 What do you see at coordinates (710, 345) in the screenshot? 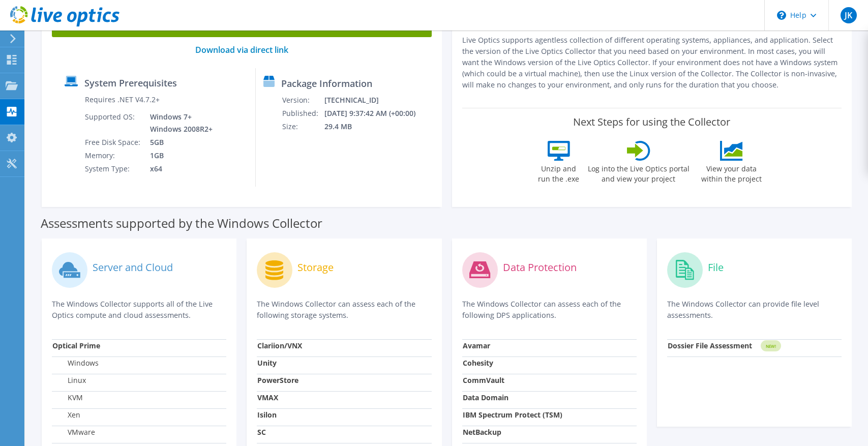
I see `strong: Dossier File Assessment` at bounding box center [710, 345].